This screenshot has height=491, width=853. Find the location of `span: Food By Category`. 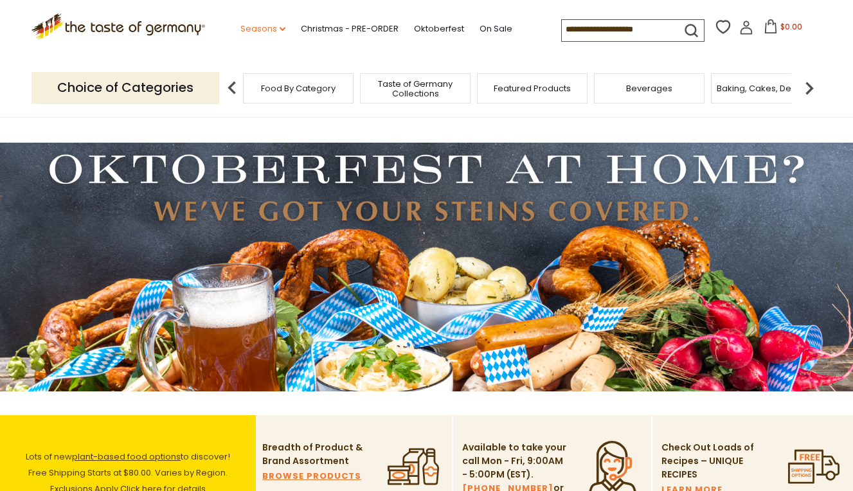

span: Food By Category is located at coordinates (298, 88).